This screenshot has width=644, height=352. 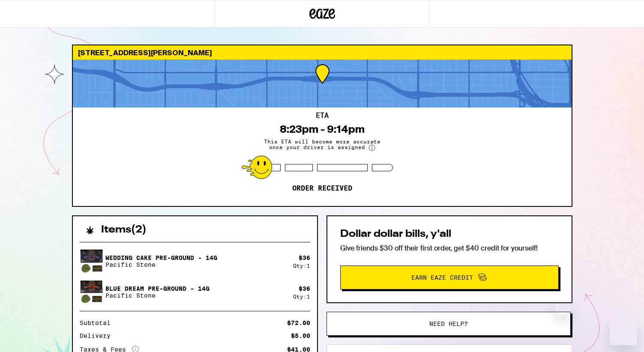 What do you see at coordinates (92, 261) in the screenshot?
I see `img: Wedding Cake Pre-Ground - 14g` at bounding box center [92, 261].